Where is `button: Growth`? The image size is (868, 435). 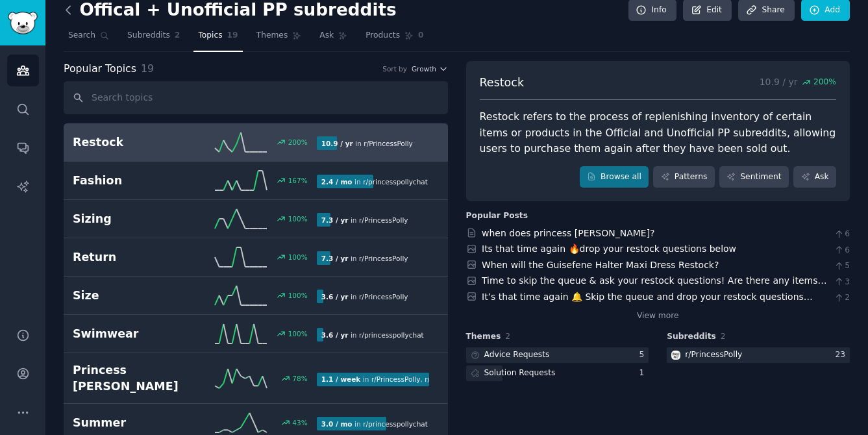 button: Growth is located at coordinates (430, 69).